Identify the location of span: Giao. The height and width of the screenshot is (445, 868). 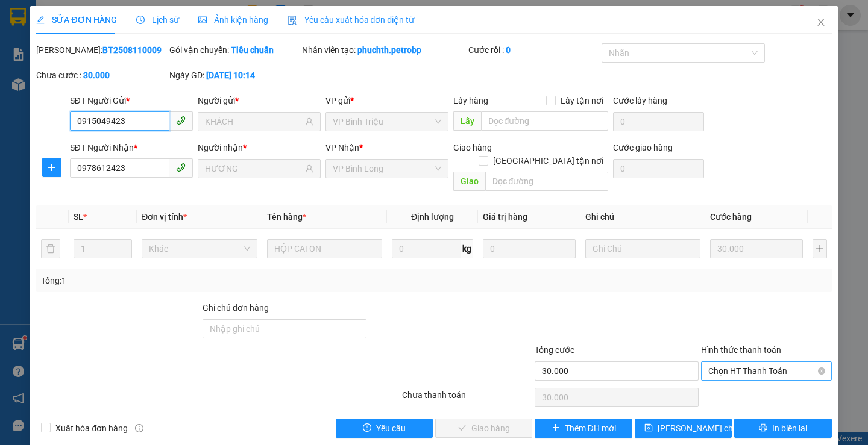
(469, 181).